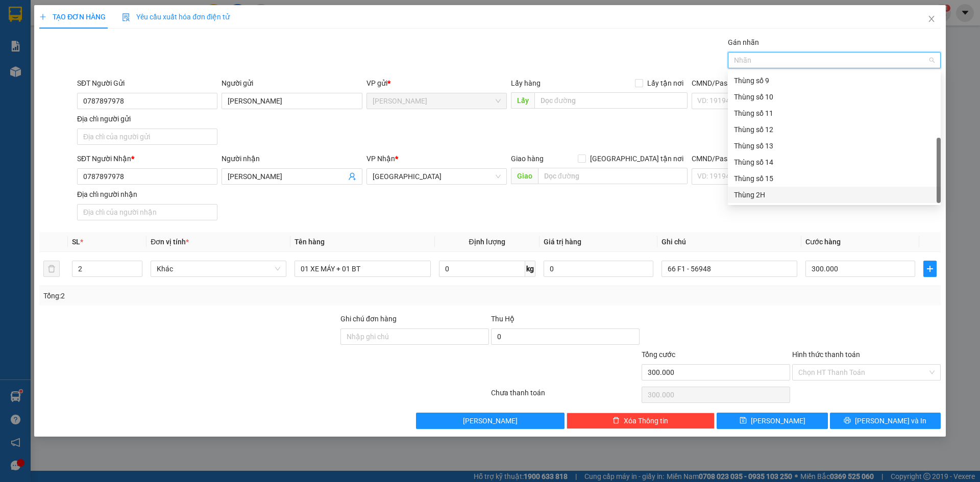  I want to click on label: Hình thức thanh toán, so click(826, 355).